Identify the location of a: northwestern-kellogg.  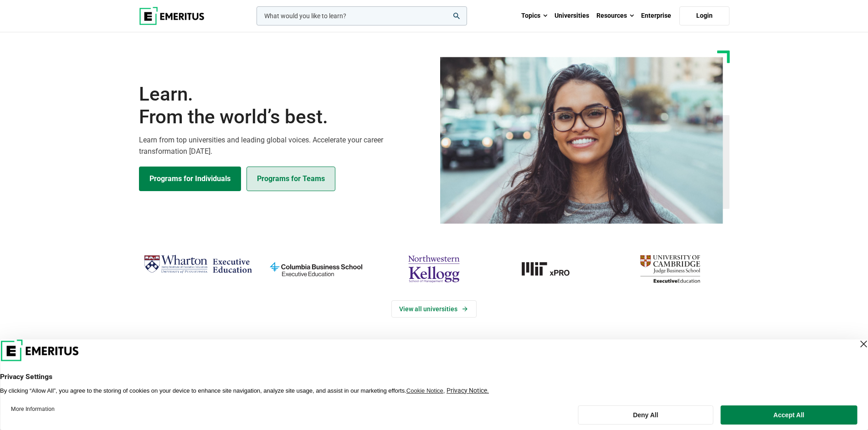
(433, 269).